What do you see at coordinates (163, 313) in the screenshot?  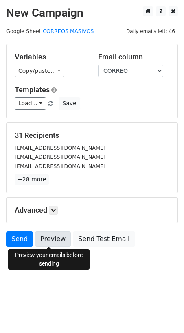 I see `div: Widget de chat` at bounding box center [163, 313].